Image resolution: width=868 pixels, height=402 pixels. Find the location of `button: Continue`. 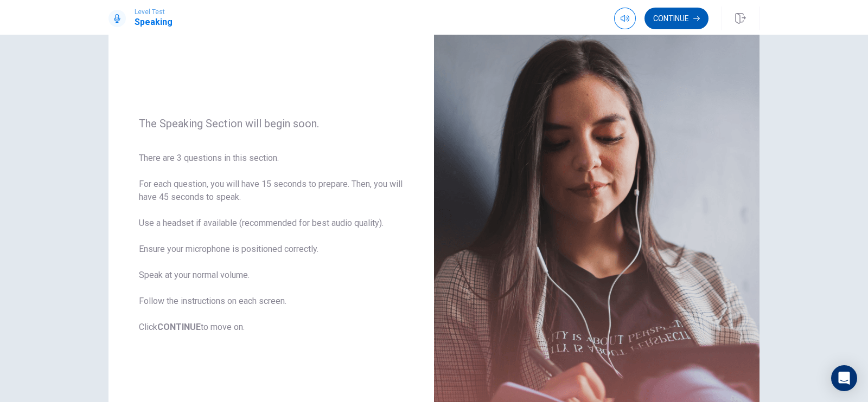

button: Continue is located at coordinates (677, 18).